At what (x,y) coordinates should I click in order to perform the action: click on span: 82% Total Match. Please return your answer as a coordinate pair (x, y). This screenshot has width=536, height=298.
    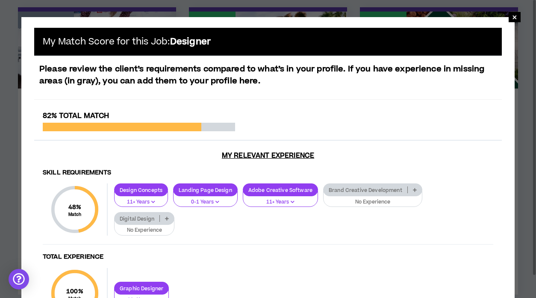
    Looking at the image, I should click on (76, 116).